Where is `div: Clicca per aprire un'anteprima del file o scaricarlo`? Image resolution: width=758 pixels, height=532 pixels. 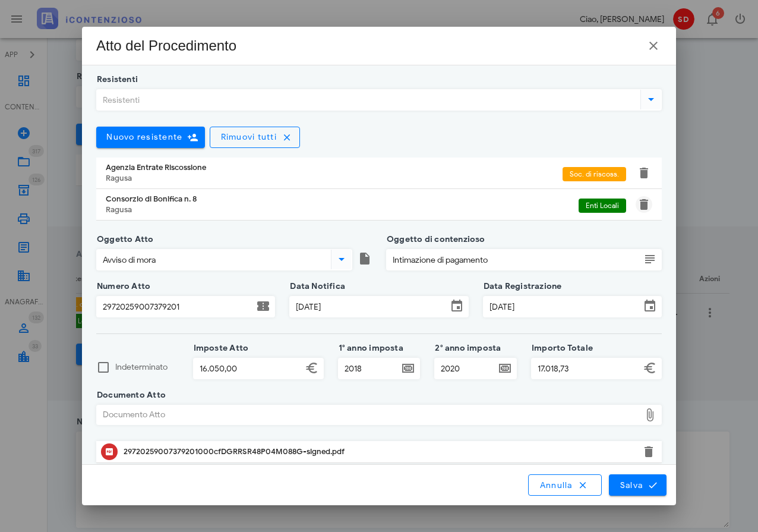
div: Clicca per aprire un'anteprima del file o scaricarlo is located at coordinates (379, 452).